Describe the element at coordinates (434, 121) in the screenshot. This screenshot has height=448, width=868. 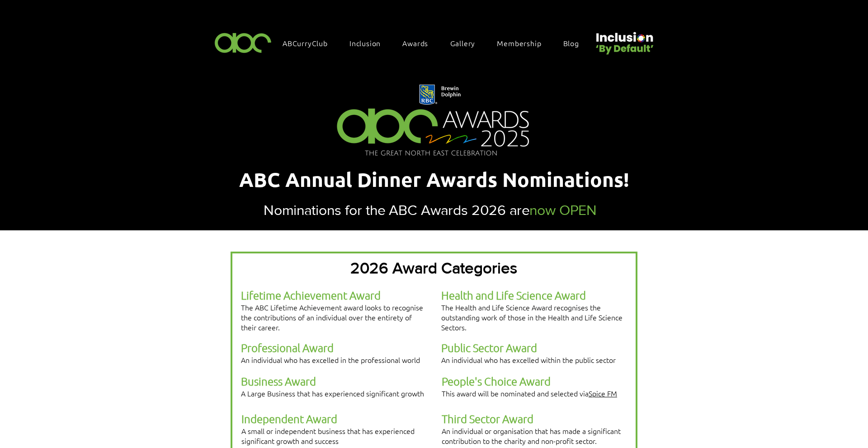
I see `img: Northern Insights Double Pager Apr 2025.png` at that location.